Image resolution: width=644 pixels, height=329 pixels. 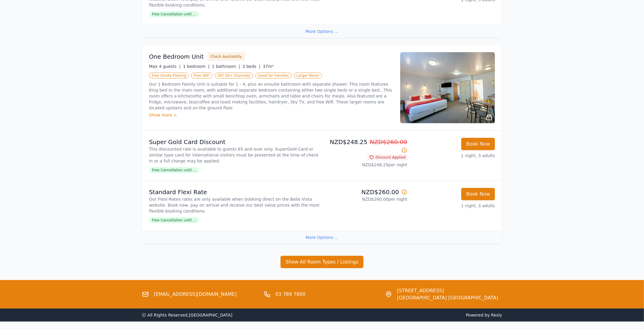 I want to click on a: 03 789 7800, so click(x=290, y=294).